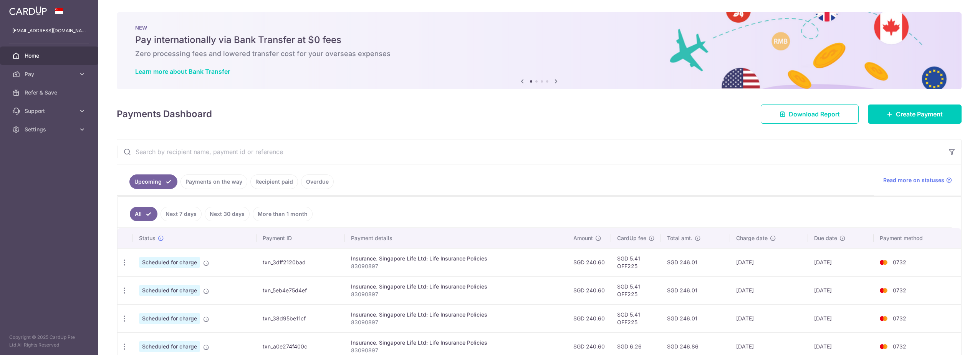 The height and width of the screenshot is (355, 980). What do you see at coordinates (274, 181) in the screenshot?
I see `a: Recipient paid` at bounding box center [274, 181].